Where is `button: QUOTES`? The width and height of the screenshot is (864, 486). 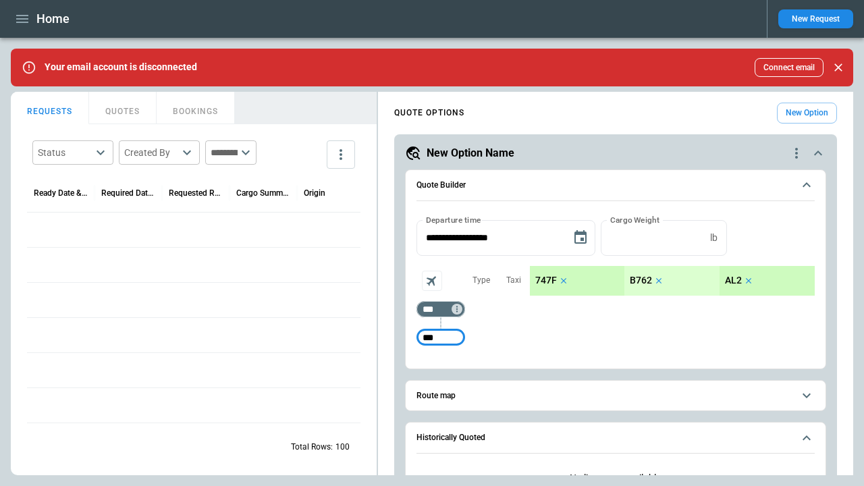
button: QUOTES is located at coordinates (123, 108).